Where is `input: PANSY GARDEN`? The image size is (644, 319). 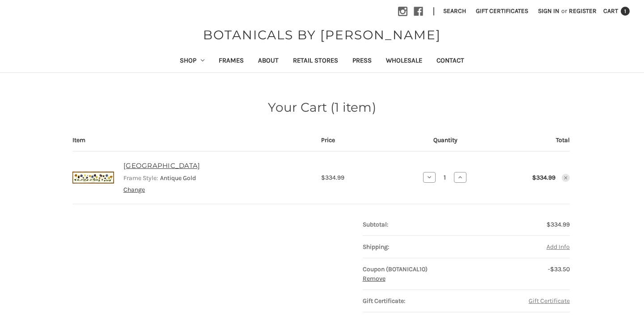
input: PANSY GARDEN is located at coordinates (445, 177).